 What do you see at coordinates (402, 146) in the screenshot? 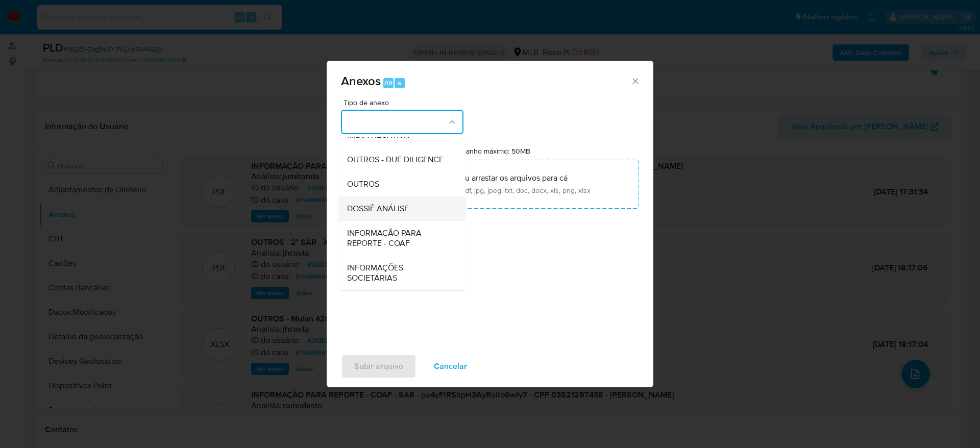
I see `ul: Tipo de anexo` at bounding box center [402, 146].